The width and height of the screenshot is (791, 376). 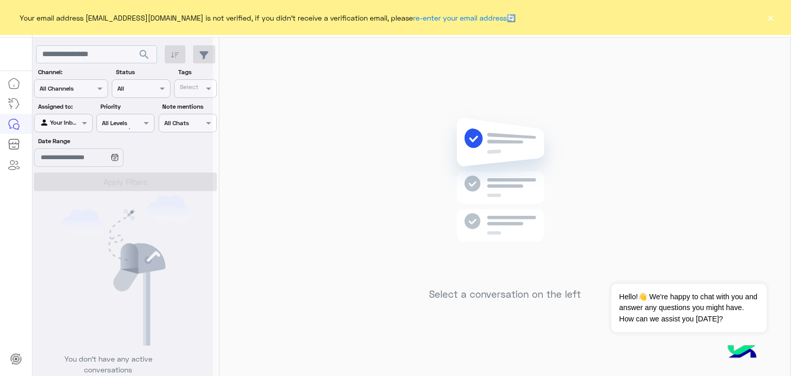 What do you see at coordinates (742, 353) in the screenshot?
I see `img: hulul-logo.png` at bounding box center [742, 353].